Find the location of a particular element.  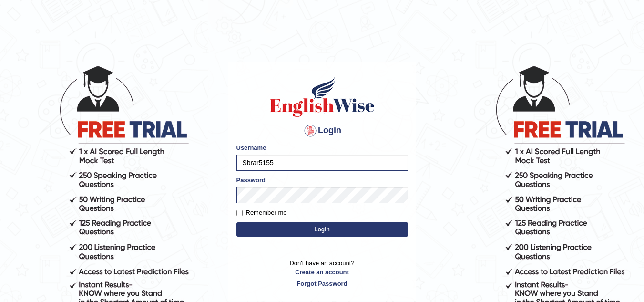

p: Don't have an account? is located at coordinates (322, 273).